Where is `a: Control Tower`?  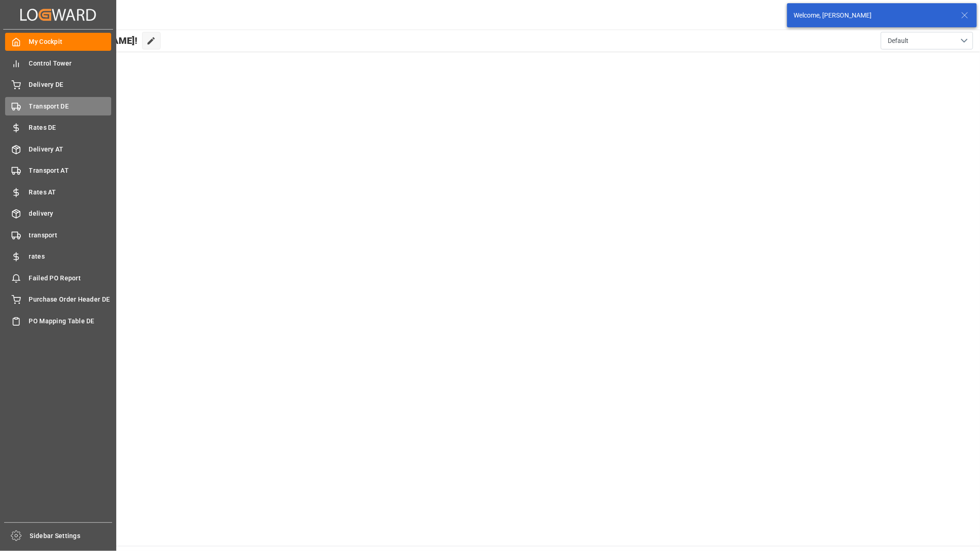
a: Control Tower is located at coordinates (58, 63).